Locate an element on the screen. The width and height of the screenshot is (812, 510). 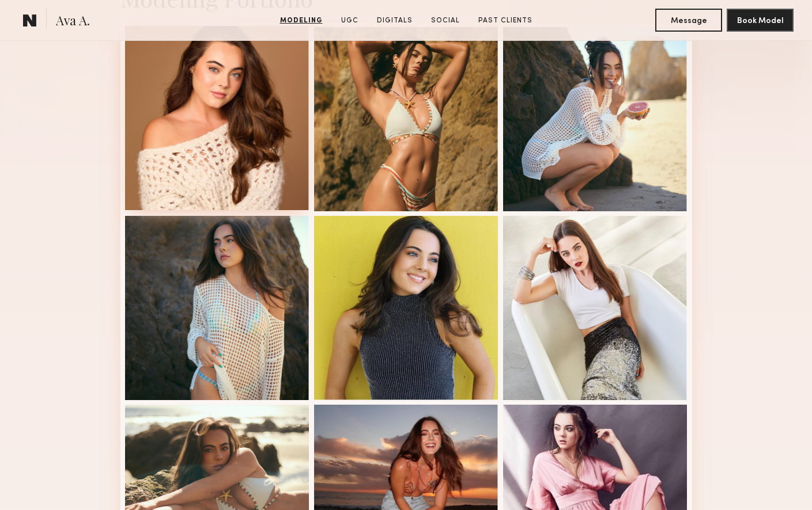
a: Digitals is located at coordinates (395, 20).